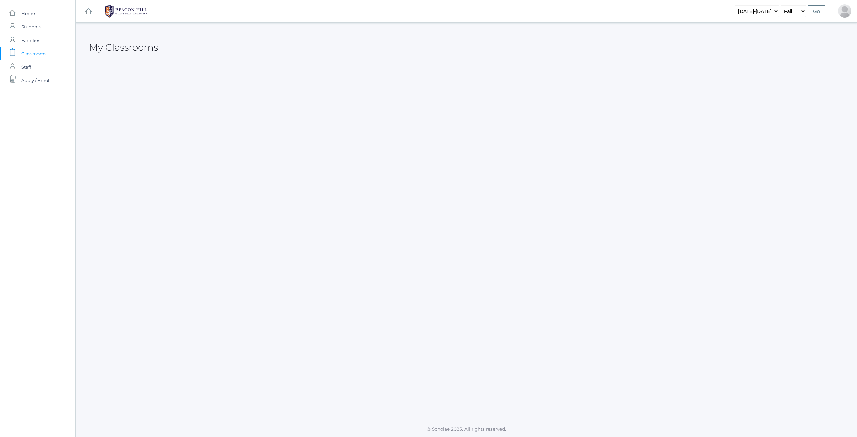 Image resolution: width=857 pixels, height=437 pixels. I want to click on span: Home, so click(28, 13).